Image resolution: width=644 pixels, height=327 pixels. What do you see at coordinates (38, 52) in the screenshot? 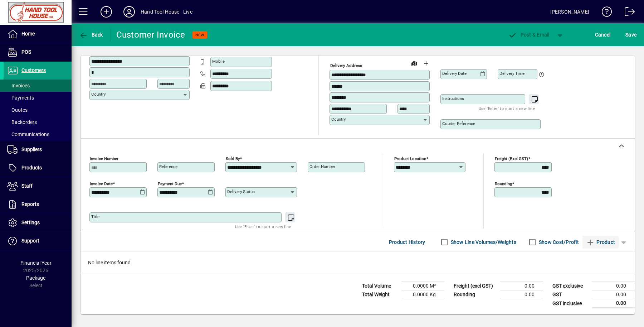
I see `a: POS` at bounding box center [38, 52].